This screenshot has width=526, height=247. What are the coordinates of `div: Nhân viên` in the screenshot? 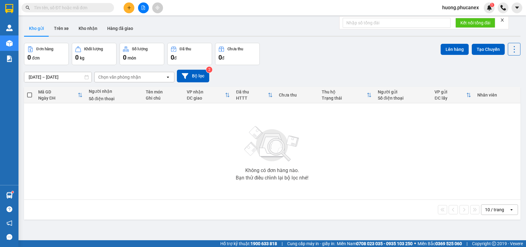 It's located at (498, 95).